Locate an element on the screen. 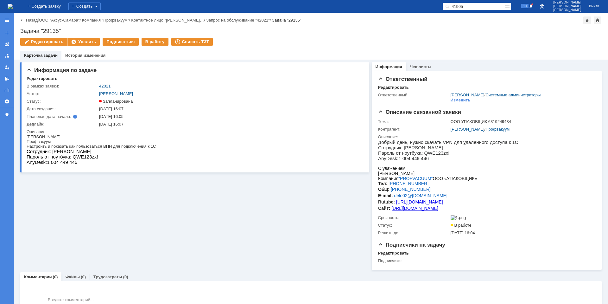 The image size is (608, 304). a: Трудозатраты is located at coordinates (108, 277).